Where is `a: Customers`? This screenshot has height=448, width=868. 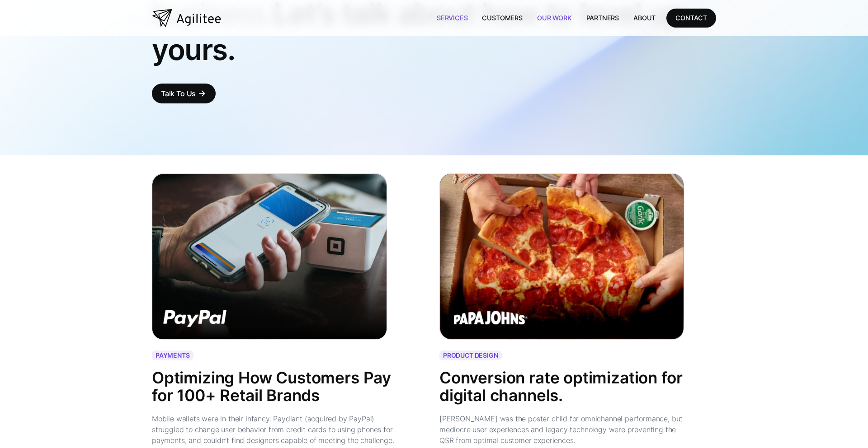 a: Customers is located at coordinates (502, 18).